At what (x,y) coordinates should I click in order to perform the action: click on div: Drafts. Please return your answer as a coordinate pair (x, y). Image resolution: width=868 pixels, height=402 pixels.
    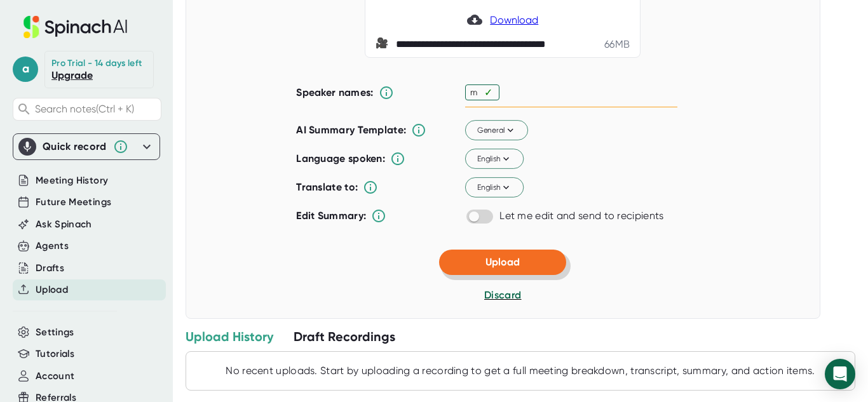
    Looking at the image, I should click on (50, 268).